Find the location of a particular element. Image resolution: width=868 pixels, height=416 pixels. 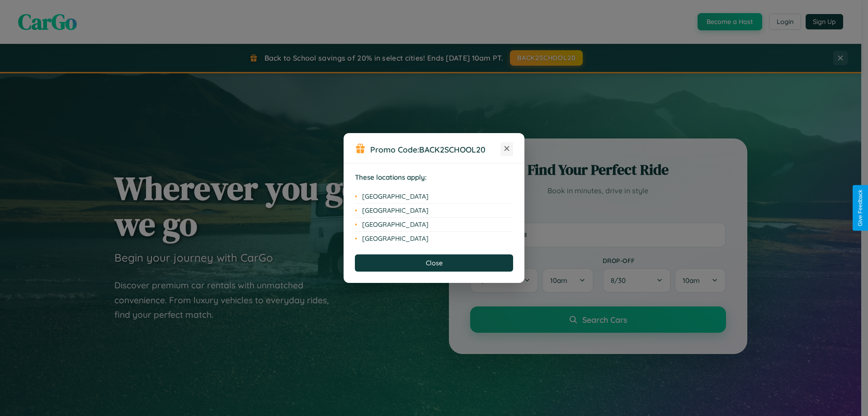

b: BACK2SCHOOL20 is located at coordinates (452, 149).